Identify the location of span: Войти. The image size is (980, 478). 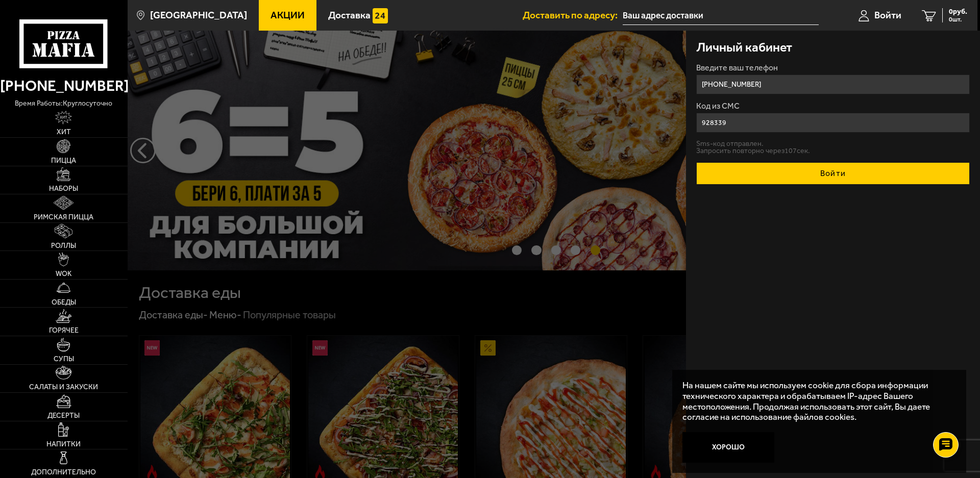
(887, 15).